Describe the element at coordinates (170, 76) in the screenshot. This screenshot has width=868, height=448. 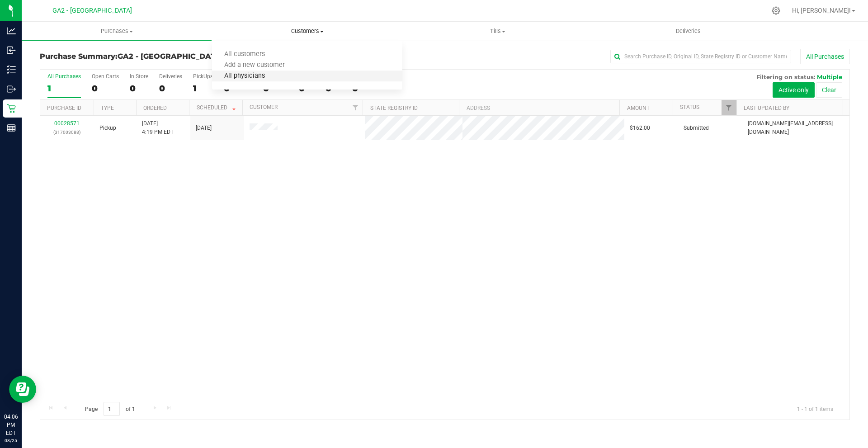
I see `div: Deliveries` at that location.